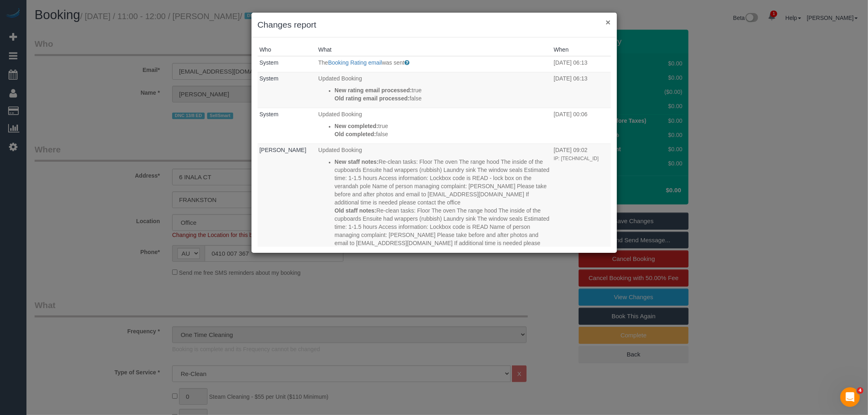 The image size is (868, 415). Describe the element at coordinates (434, 50) in the screenshot. I see `th: What` at that location.